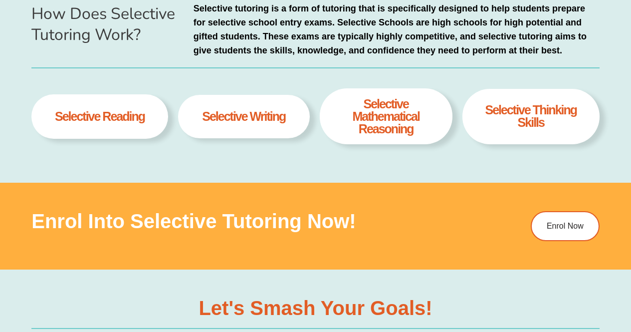  I want to click on div: Chat Widget, so click(547, 275).